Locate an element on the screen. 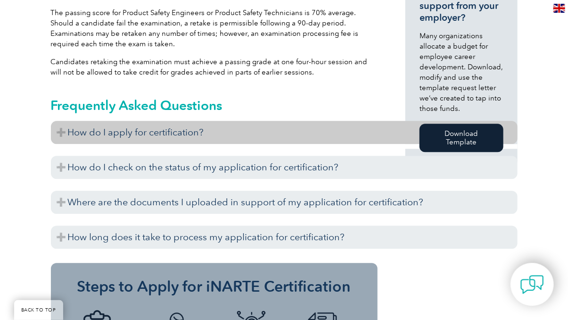  p: The passing score for Product Safety Engineers or Product Safety Technicians is 70% average. Shou... is located at coordinates (214, 28).